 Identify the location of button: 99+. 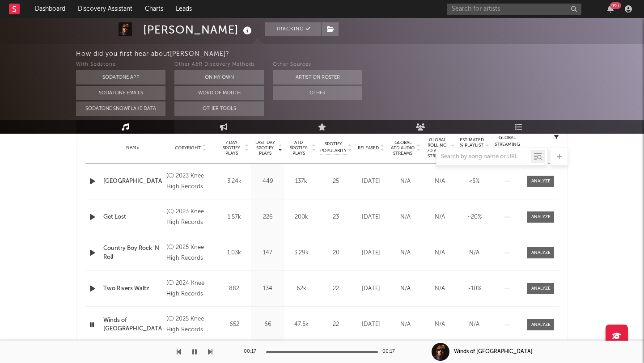
(611, 9).